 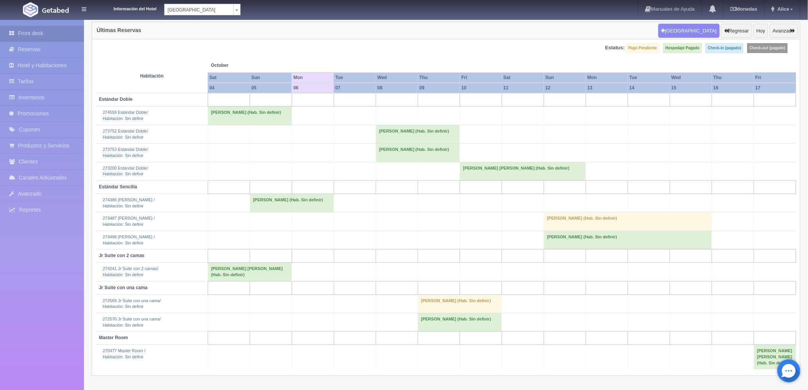 I want to click on a: 272570 Jr Suite con una cama/Habitación: Sin definir, so click(x=132, y=322).